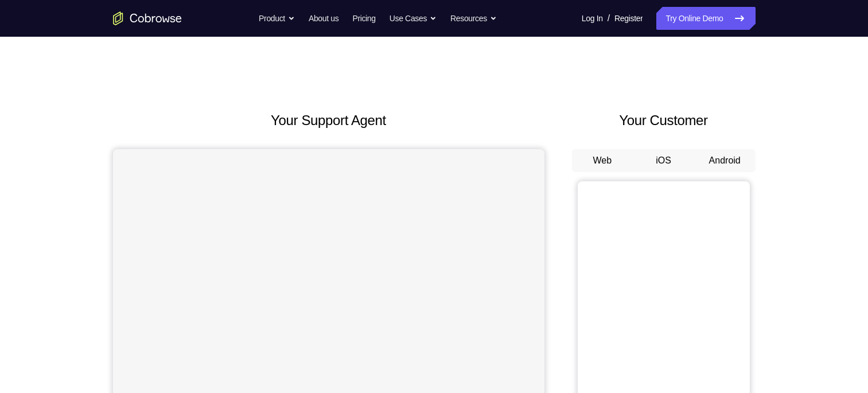  What do you see at coordinates (328, 120) in the screenshot?
I see `h2: Your Support Agent` at bounding box center [328, 120].